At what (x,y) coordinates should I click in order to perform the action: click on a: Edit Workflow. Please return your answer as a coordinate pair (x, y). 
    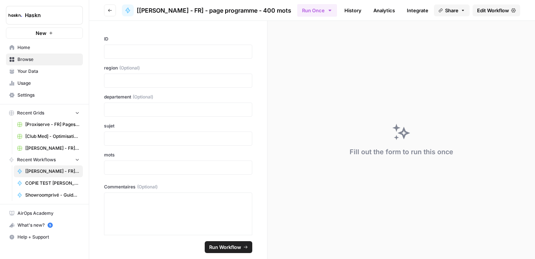
    Looking at the image, I should click on (496, 10).